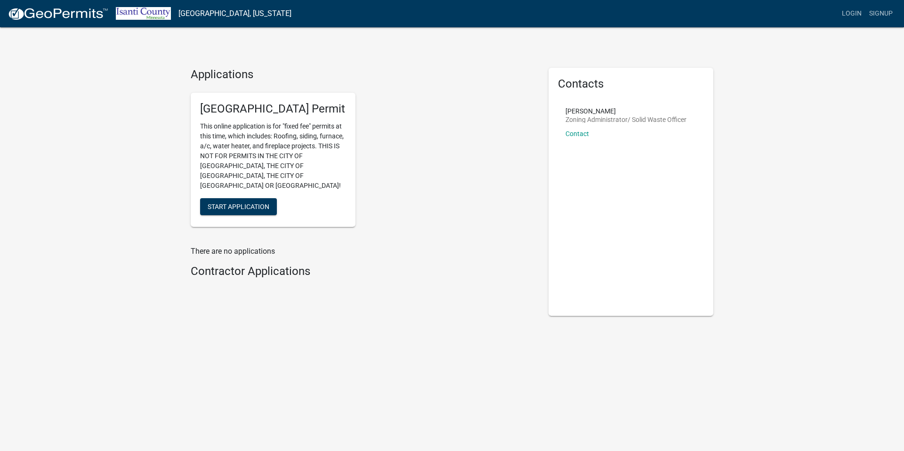 The width and height of the screenshot is (904, 451). Describe the element at coordinates (363, 273) in the screenshot. I see `wm-workflow-list-section: Contractor Applications` at that location.